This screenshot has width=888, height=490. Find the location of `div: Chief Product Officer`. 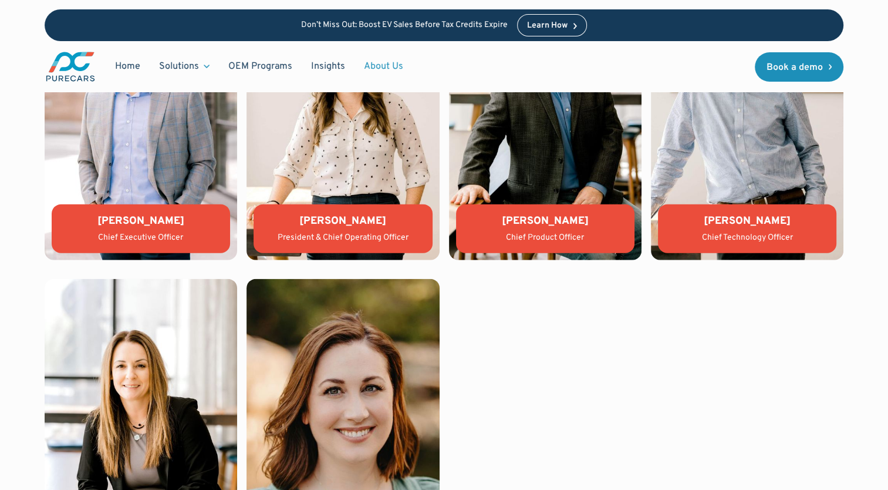

div: Chief Product Officer is located at coordinates (545, 238).